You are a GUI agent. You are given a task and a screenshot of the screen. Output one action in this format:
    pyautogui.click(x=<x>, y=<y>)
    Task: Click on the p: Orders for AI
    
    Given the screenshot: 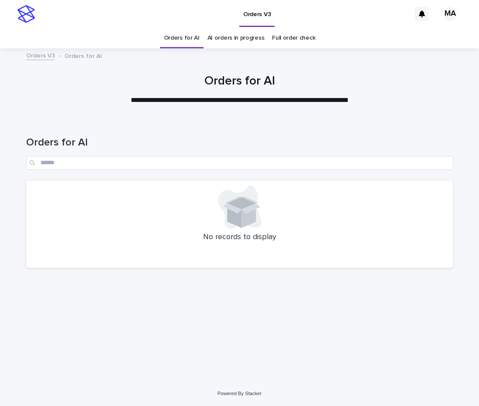 What is the action you would take?
    pyautogui.click(x=83, y=55)
    